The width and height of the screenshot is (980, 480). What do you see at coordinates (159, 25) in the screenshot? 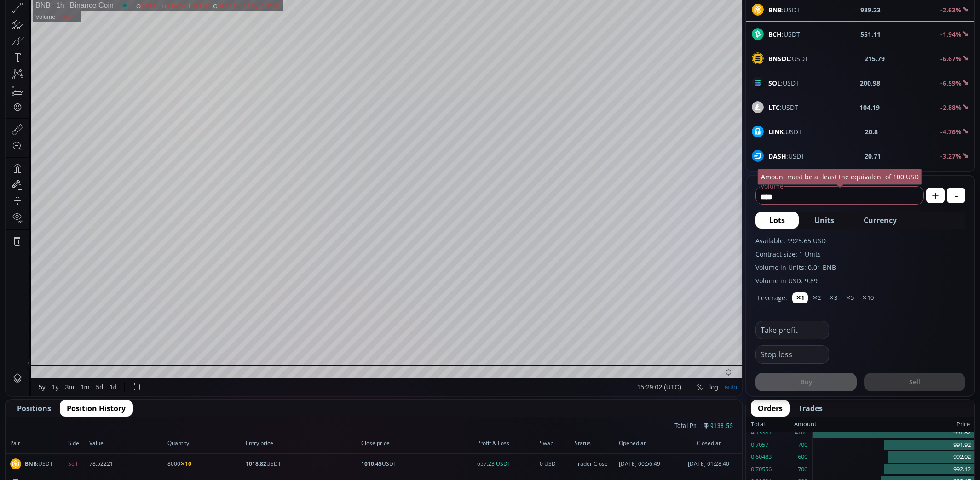
I see `div: H` at bounding box center [159, 25].